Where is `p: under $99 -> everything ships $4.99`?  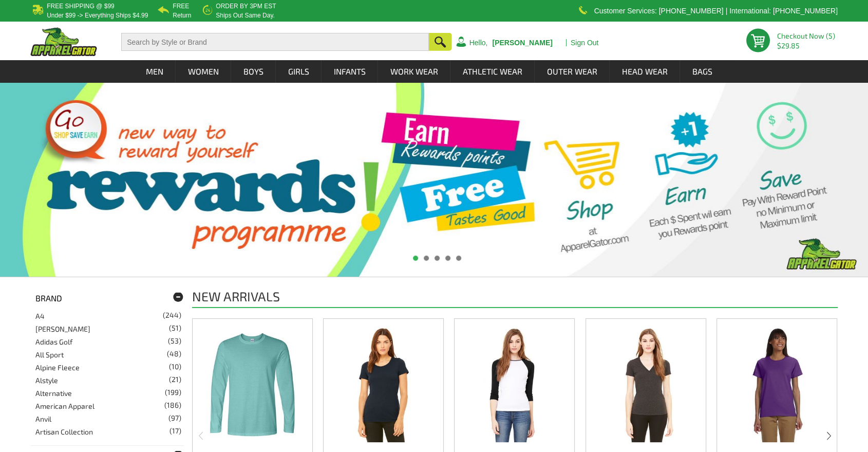 p: under $99 -> everything ships $4.99 is located at coordinates (97, 15).